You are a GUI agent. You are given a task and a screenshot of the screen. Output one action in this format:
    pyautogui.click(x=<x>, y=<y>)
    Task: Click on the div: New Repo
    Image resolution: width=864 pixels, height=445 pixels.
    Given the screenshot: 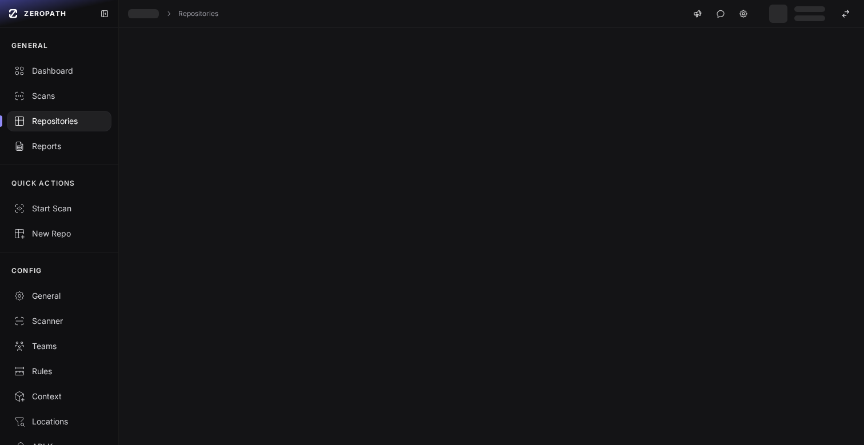 What is the action you would take?
    pyautogui.click(x=59, y=234)
    